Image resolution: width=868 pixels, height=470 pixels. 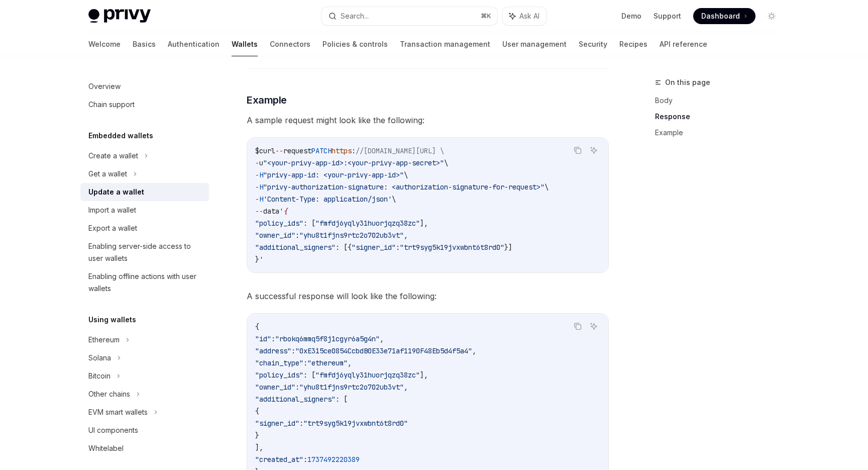 What do you see at coordinates (633, 45) in the screenshot?
I see `a: Recipes` at bounding box center [633, 45].